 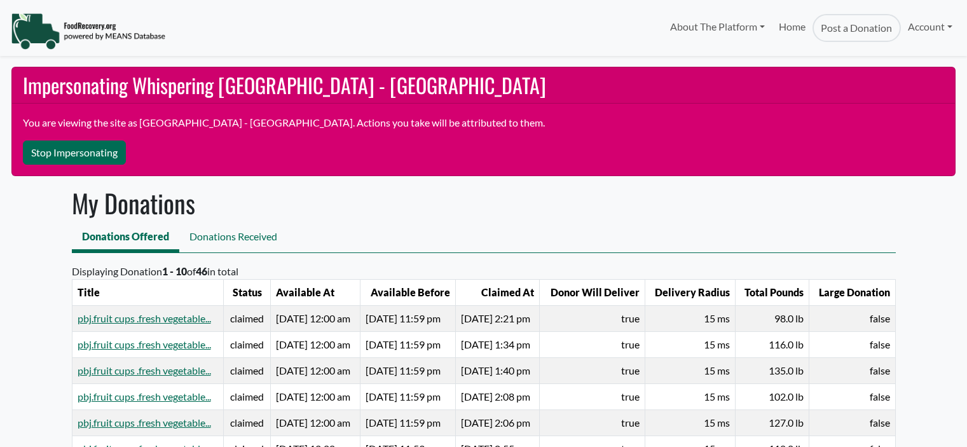 I want to click on td: 2024-05-01 04:00:00 UTC, so click(x=315, y=397).